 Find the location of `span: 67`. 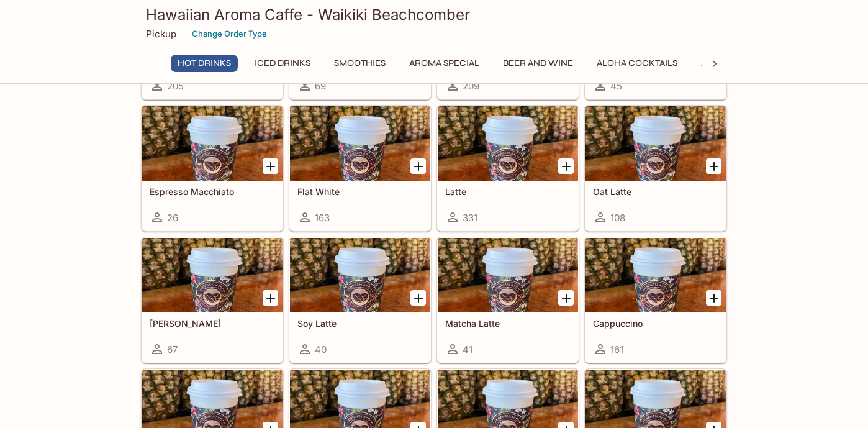

span: 67 is located at coordinates (172, 349).